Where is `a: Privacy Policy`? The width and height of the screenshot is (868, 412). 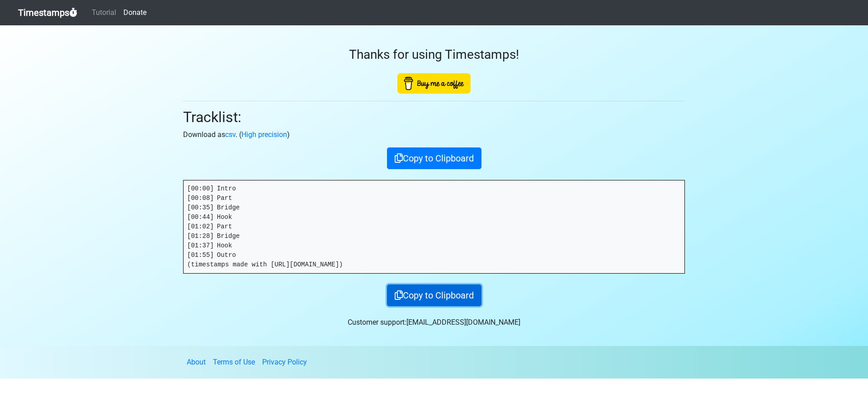
a: Privacy Policy is located at coordinates (285, 362).